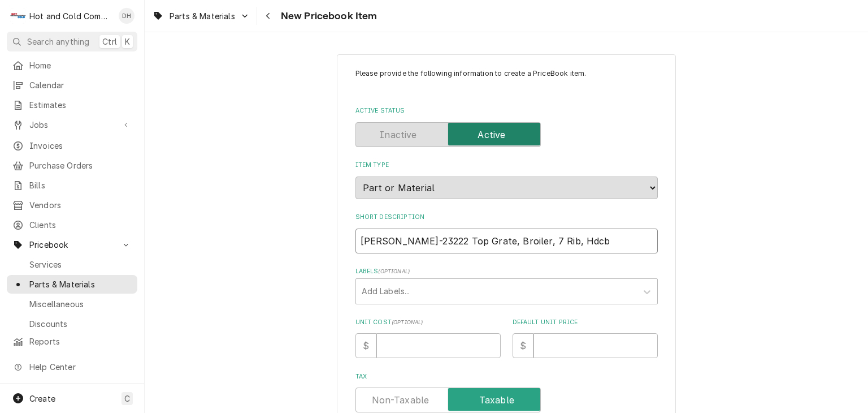 This screenshot has height=413, width=868. I want to click on span: Vendors, so click(80, 205).